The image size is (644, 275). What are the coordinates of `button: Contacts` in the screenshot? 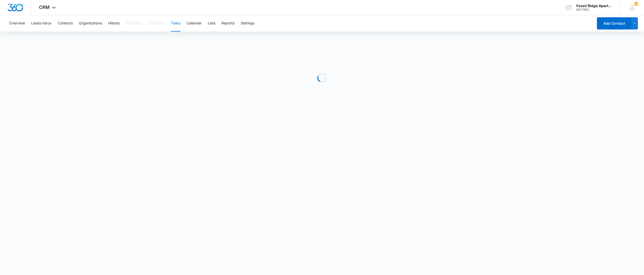 It's located at (65, 23).